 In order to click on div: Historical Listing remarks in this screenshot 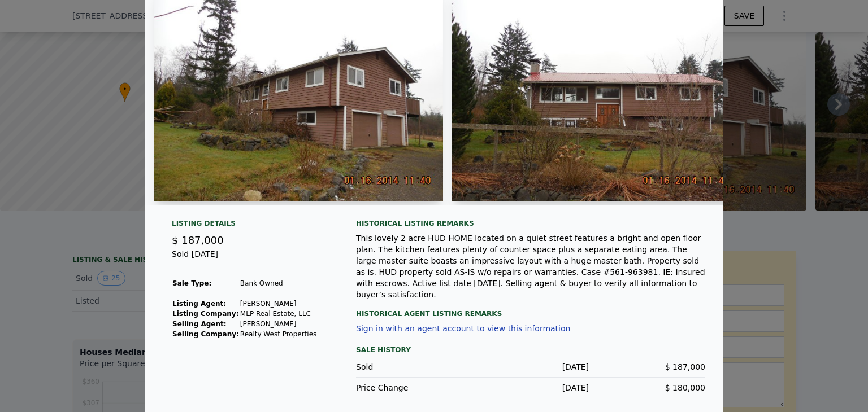, I will do `click(531, 223)`.